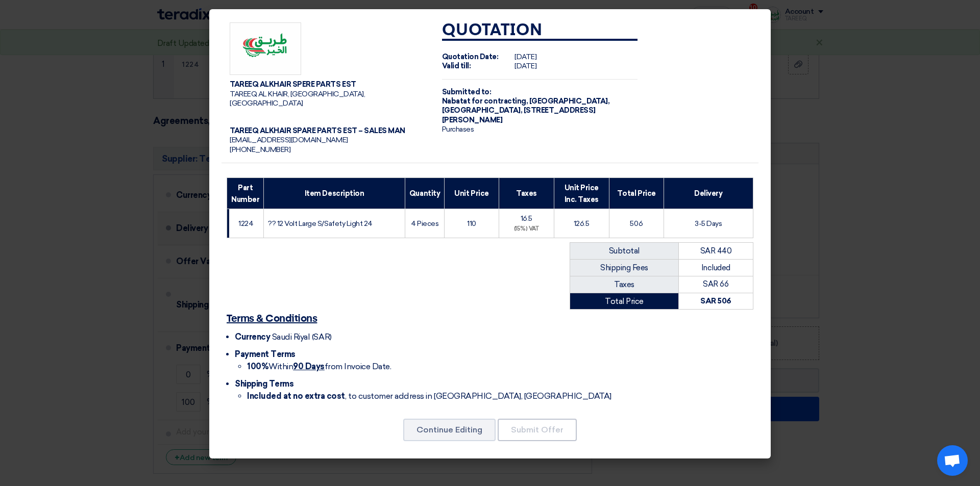 This screenshot has width=980, height=486. What do you see at coordinates (265, 354) in the screenshot?
I see `font: Payment Terms` at bounding box center [265, 354].